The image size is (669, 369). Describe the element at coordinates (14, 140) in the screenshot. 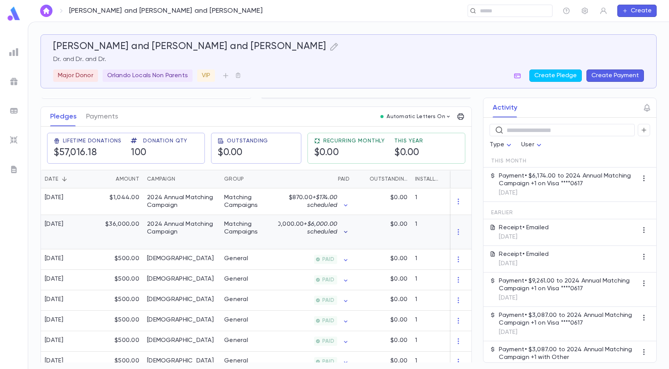

I see `img: imports_grey.530a8a0e642e233f2baf0ef88e8c9fcb.svg` at that location.